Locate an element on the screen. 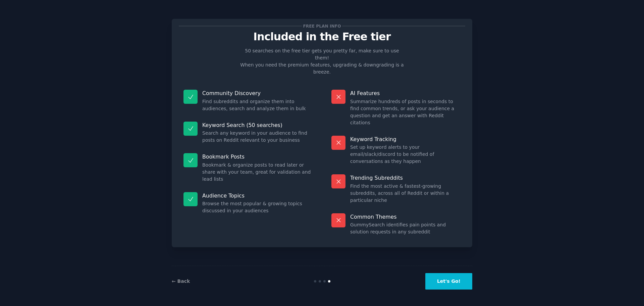  p: Bookmark Posts is located at coordinates (257, 157).